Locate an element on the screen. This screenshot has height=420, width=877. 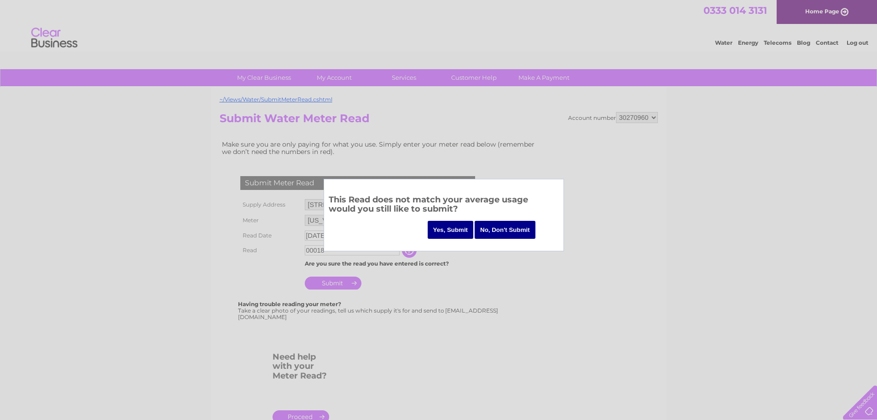
a: Blog is located at coordinates (804, 42).